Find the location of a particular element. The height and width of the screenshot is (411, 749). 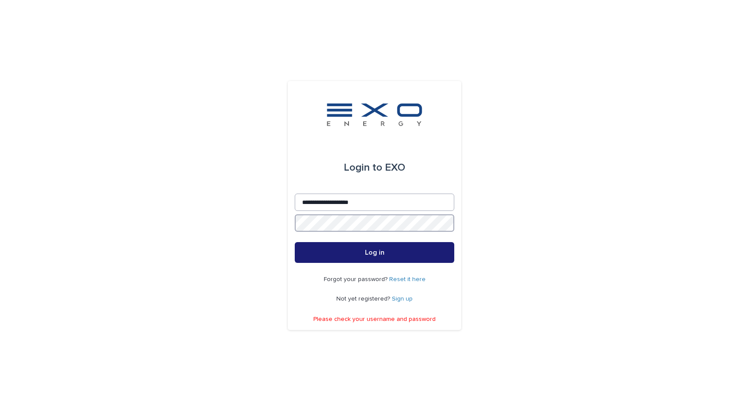

p: Please check your username and password is located at coordinates (375, 319).